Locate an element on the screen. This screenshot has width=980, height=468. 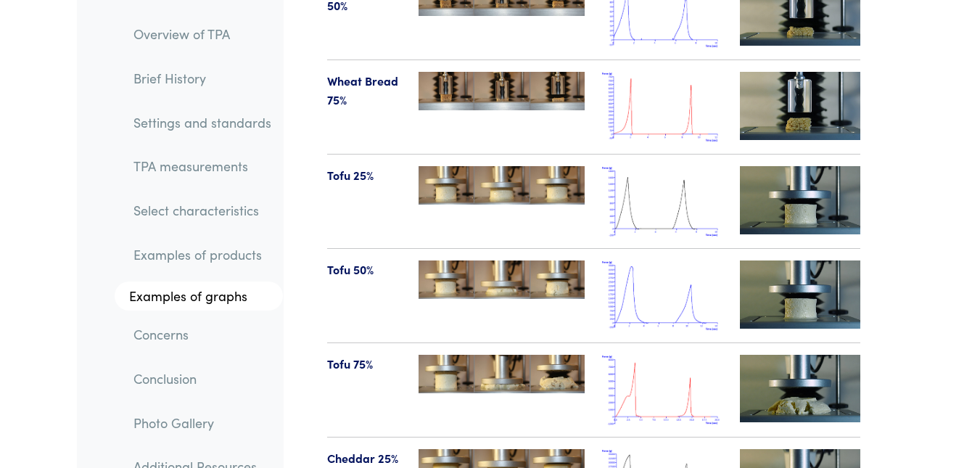
p: Wheat Bread 75% is located at coordinates (364, 90).